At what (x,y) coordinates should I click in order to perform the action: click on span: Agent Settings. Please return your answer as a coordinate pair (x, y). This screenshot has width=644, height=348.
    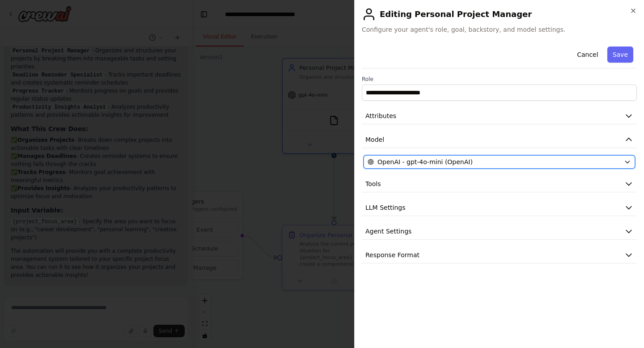
    Looking at the image, I should click on (388, 231).